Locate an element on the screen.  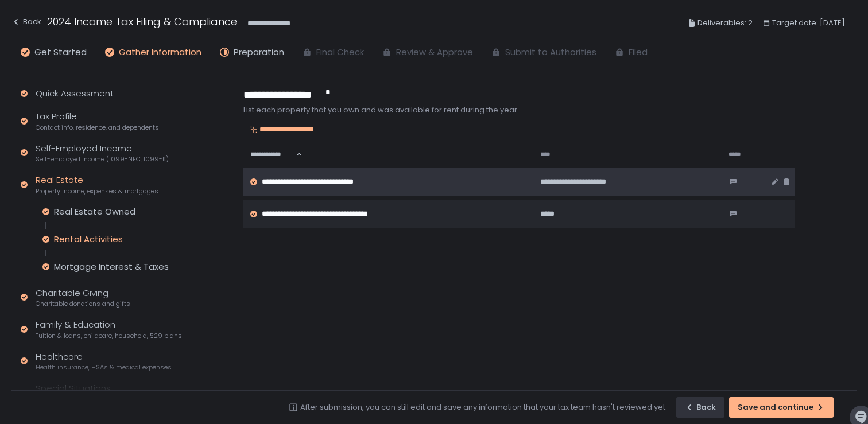
span: Review & Approve is located at coordinates (435, 52).